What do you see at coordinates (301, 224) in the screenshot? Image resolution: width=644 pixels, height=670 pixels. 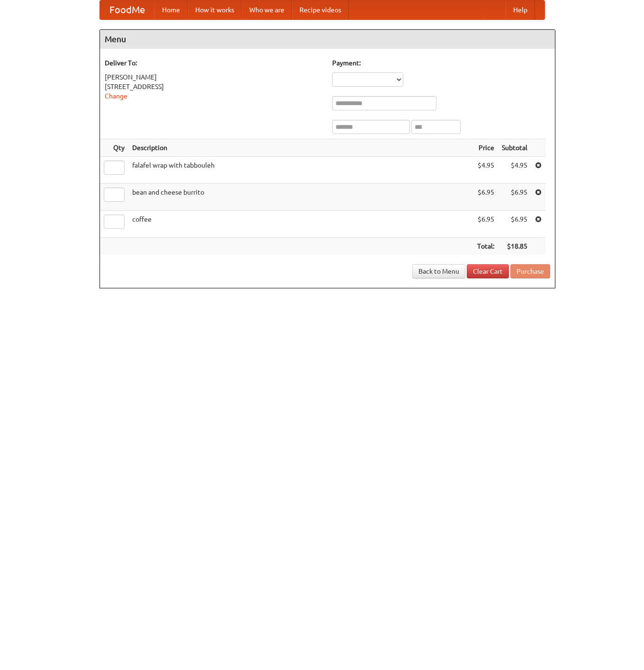 I see `td: coffee` at bounding box center [301, 224].